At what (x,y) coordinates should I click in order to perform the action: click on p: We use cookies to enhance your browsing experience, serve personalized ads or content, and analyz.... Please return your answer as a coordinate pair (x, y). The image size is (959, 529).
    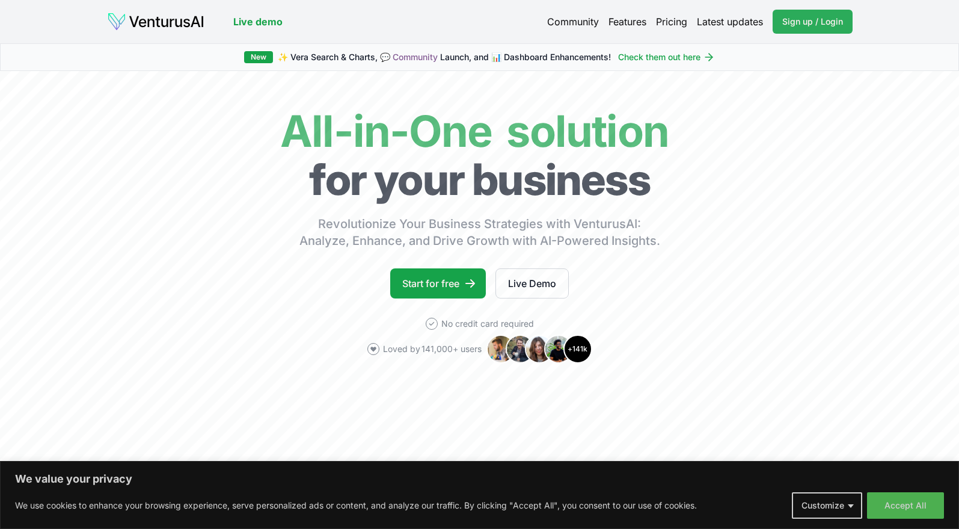
    Looking at the image, I should click on (356, 505).